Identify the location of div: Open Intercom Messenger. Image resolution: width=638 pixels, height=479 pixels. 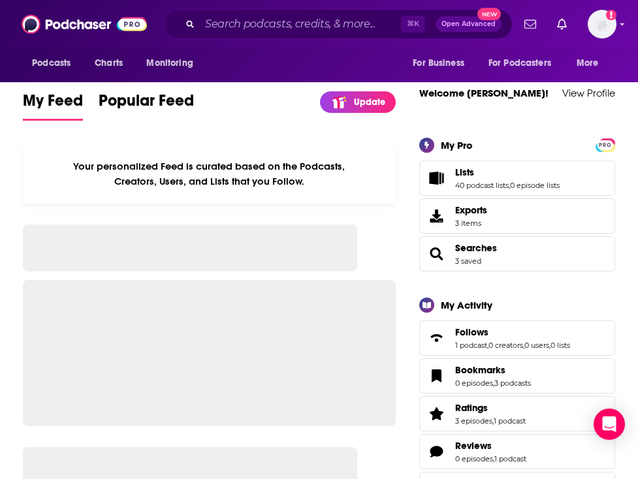
(609, 425).